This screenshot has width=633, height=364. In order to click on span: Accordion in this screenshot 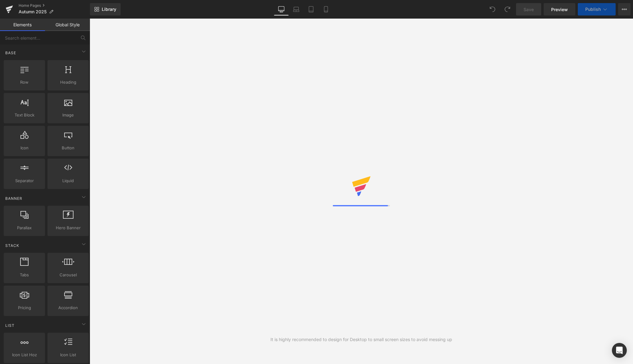, I will do `click(68, 308)`.